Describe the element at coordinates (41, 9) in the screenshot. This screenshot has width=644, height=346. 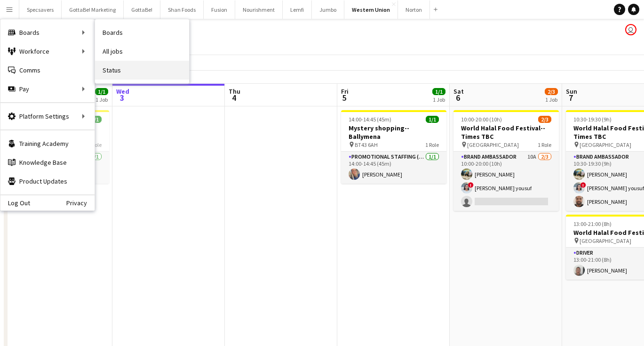
I see `button: Specsavers` at that location.